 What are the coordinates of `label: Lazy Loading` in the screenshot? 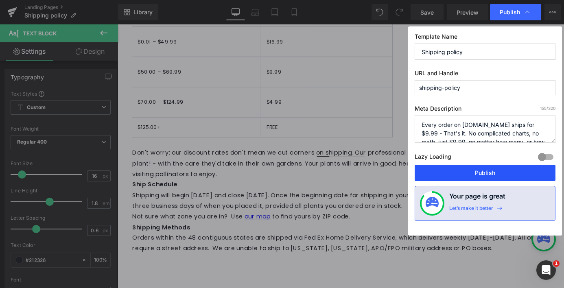 It's located at (433, 158).